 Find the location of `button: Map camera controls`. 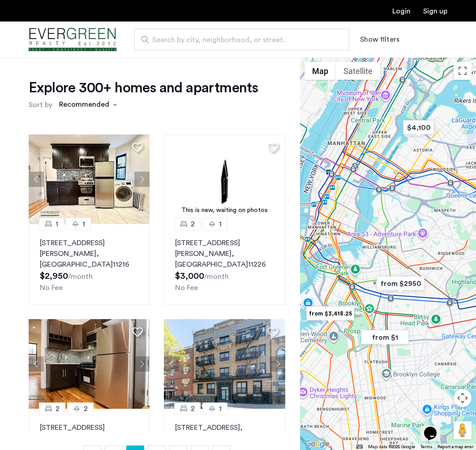

button: Map camera controls is located at coordinates (462, 398).